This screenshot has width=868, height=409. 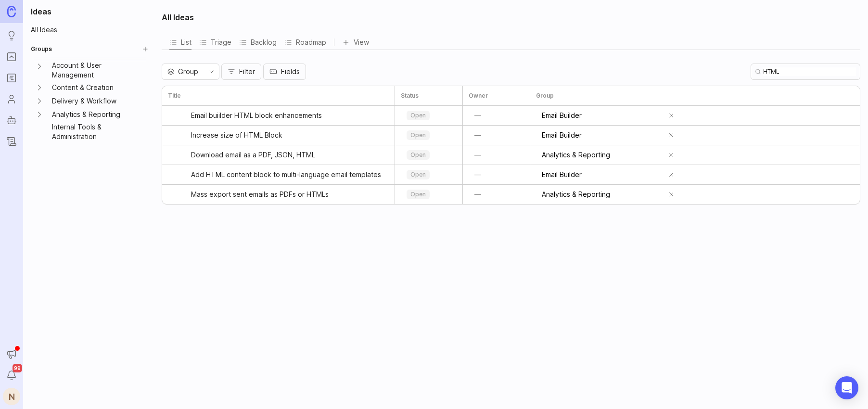 What do you see at coordinates (174, 96) in the screenshot?
I see `h3: Title` at bounding box center [174, 96].